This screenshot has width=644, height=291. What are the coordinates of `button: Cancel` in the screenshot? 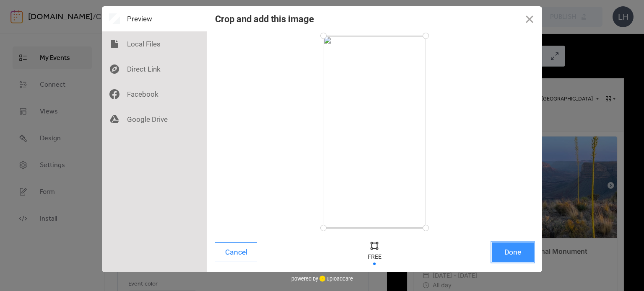 It's located at (236, 252).